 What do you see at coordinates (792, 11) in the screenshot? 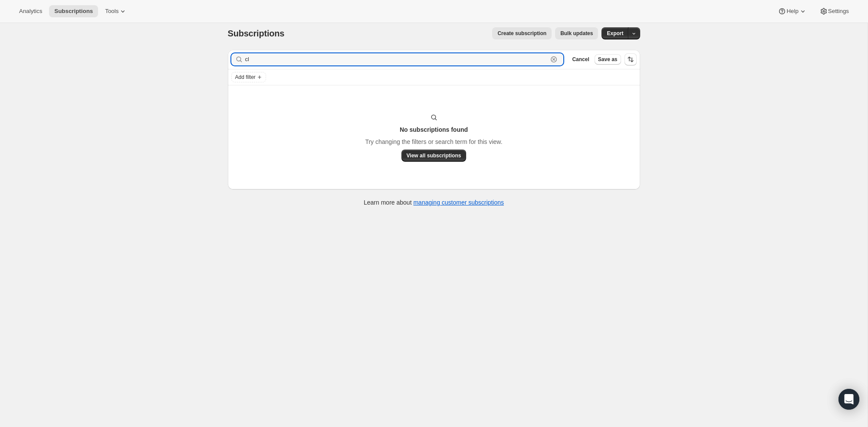
I see `button: Help` at bounding box center [792, 11].